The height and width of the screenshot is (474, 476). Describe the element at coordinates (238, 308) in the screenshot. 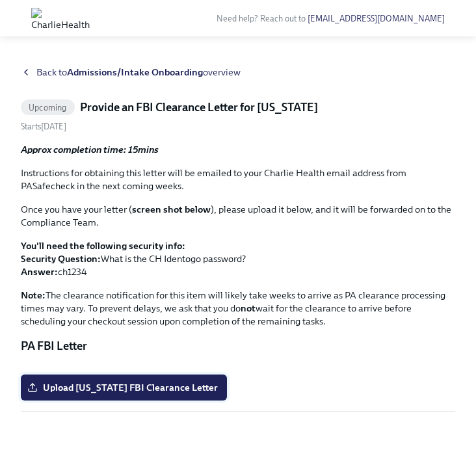

I see `p: The clearance notification for this item will likely take weeks to arrive as PA clearance process...` at that location.